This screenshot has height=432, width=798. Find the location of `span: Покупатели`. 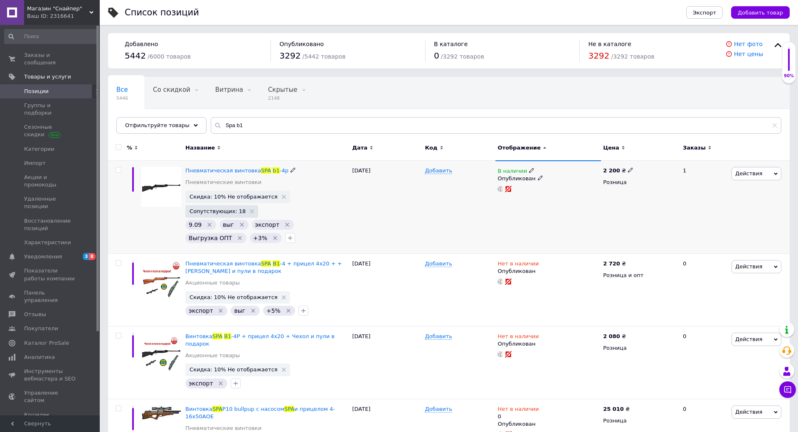

span: Покупатели is located at coordinates (41, 329).